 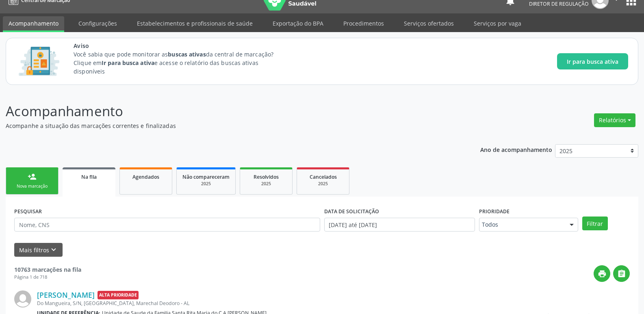 I want to click on p: Você sabia que pode monitorar as da central de marcação? Clique em e acesse o relatório das busca..., so click(x=181, y=63).